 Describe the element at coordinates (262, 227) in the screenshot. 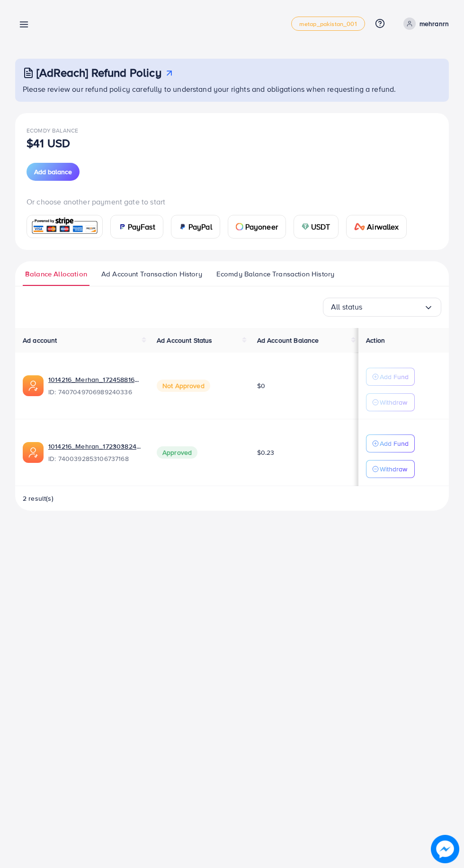

I see `span: Payoneer` at that location.